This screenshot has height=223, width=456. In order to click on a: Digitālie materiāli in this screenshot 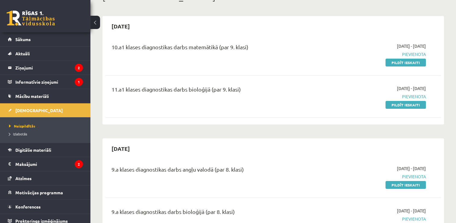, I will do `click(45, 150)`.